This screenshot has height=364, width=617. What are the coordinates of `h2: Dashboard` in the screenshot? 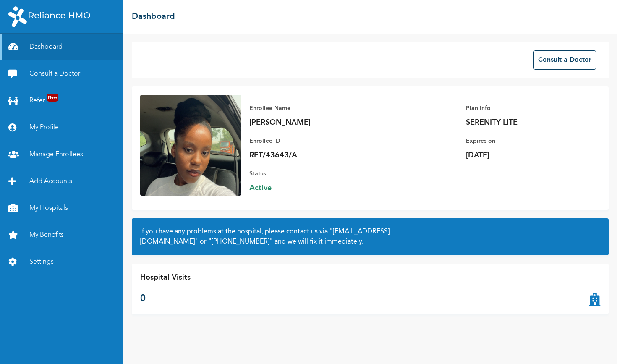 It's located at (153, 17).